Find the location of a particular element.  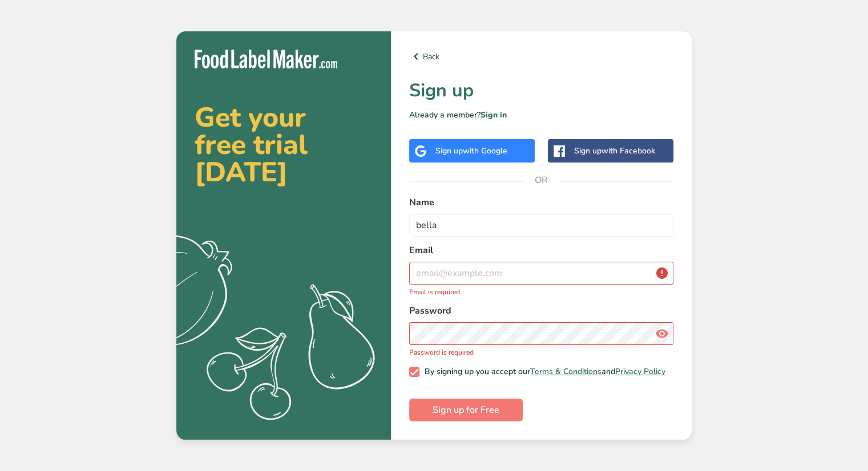

label: Password is located at coordinates (542, 311).